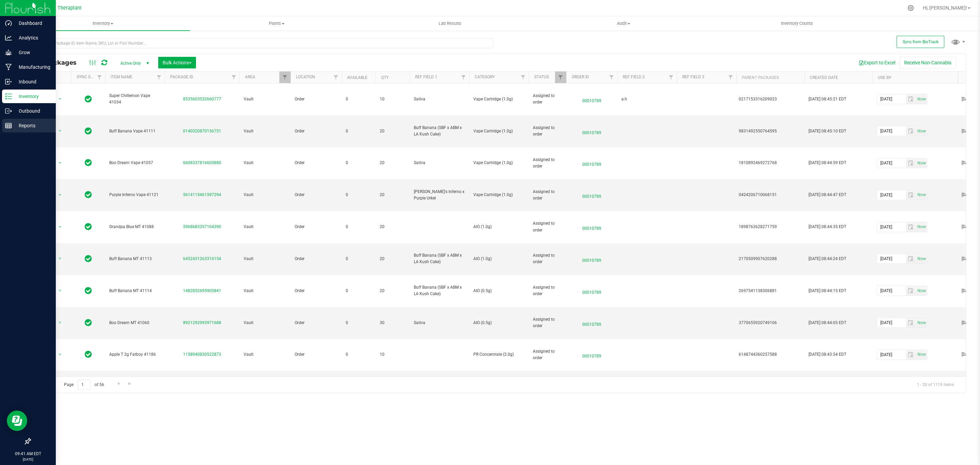 Image resolution: width=980 pixels, height=465 pixels. I want to click on div: 0424206710068151, so click(770, 195).